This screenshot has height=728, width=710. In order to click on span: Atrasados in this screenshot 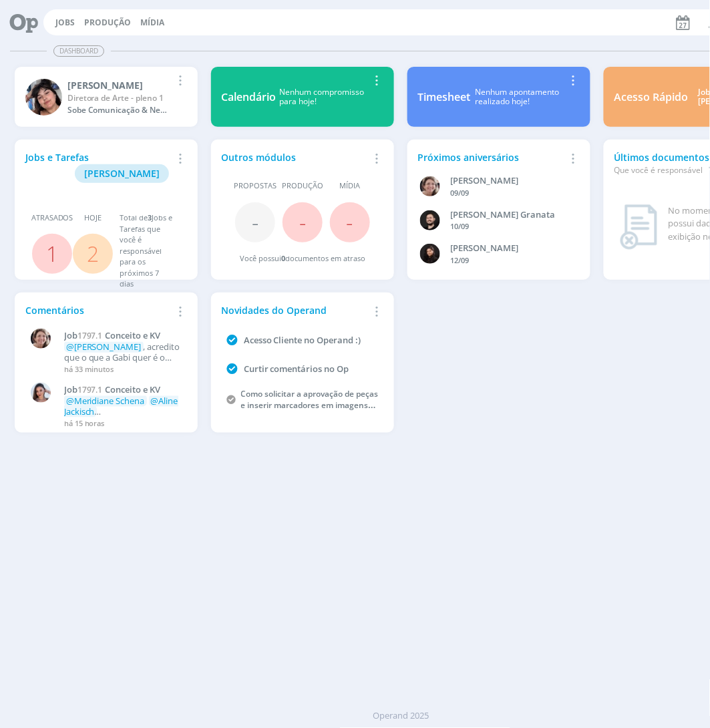, I will do `click(52, 218)`.